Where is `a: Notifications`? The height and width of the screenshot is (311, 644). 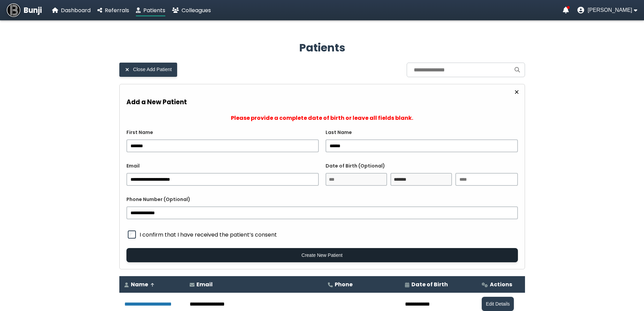 a: Notifications is located at coordinates (566, 10).